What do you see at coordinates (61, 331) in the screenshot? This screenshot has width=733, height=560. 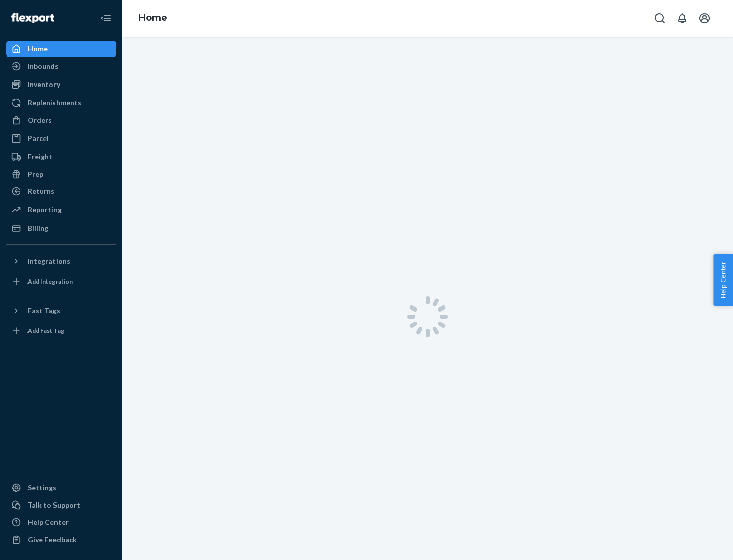 I see `a: Add Fast Tag` at bounding box center [61, 331].